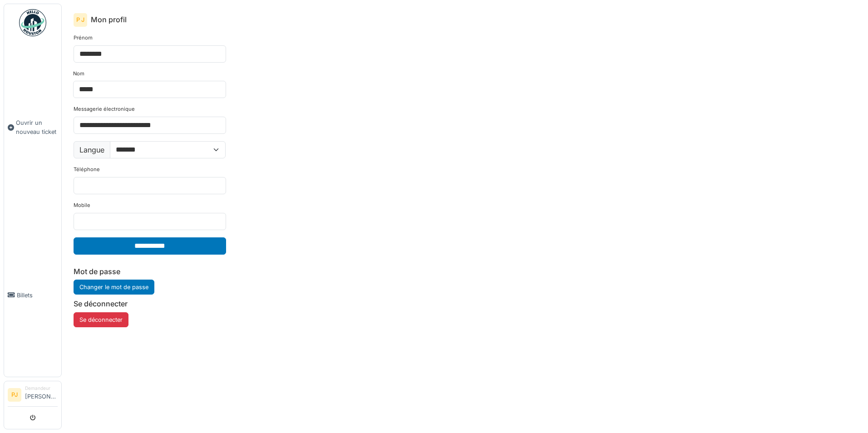  What do you see at coordinates (37, 295) in the screenshot?
I see `span: Billets` at bounding box center [37, 295].